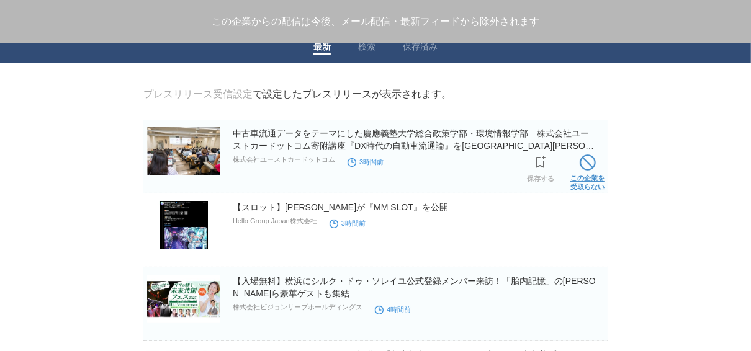 This screenshot has height=351, width=751. I want to click on a: 最新, so click(322, 48).